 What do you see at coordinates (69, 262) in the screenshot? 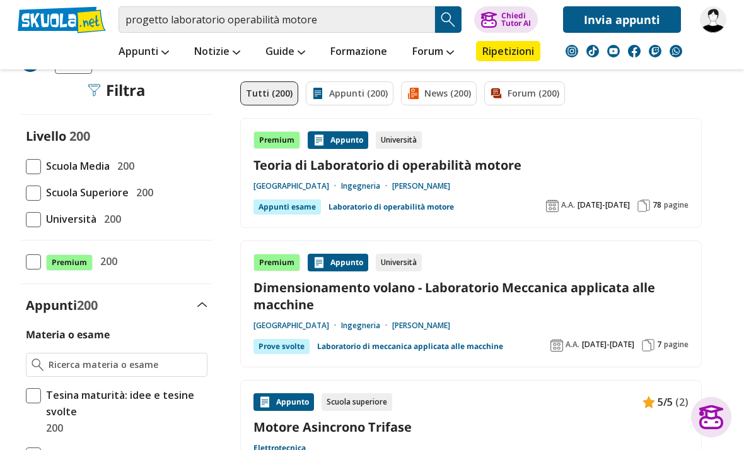
I see `span: Premium` at bounding box center [69, 262].